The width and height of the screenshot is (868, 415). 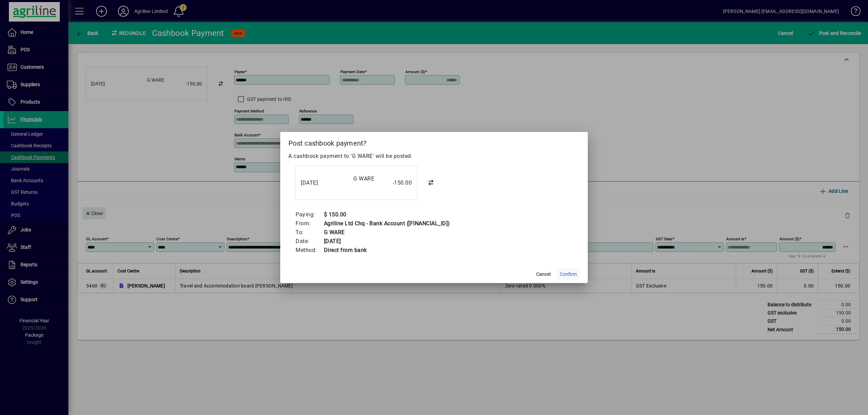 What do you see at coordinates (387, 214) in the screenshot?
I see `td: $ 150.00` at bounding box center [387, 214].